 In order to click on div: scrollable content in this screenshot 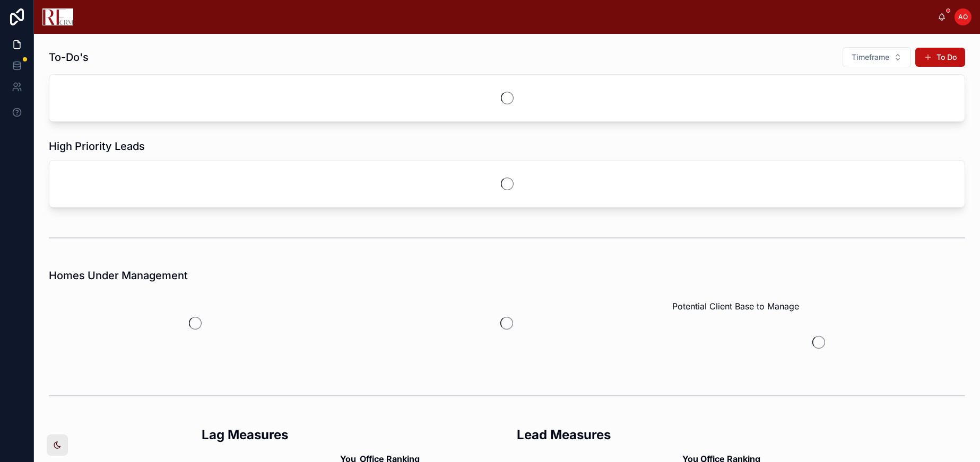, I will do `click(509, 17)`.